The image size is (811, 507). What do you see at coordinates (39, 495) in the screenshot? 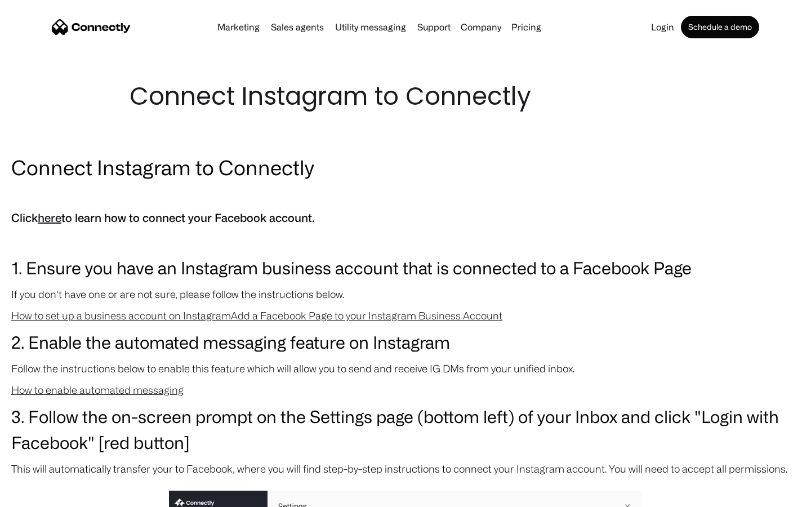
I see `aside: Language selected: English` at bounding box center [39, 495].